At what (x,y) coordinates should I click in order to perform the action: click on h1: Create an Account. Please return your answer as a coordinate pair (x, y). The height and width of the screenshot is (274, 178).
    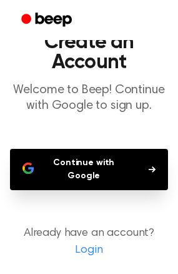
    Looking at the image, I should click on (89, 52).